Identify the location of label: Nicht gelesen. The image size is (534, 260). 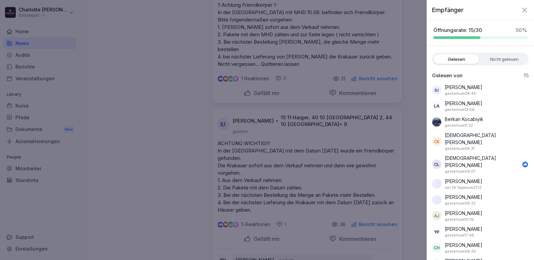
(504, 59).